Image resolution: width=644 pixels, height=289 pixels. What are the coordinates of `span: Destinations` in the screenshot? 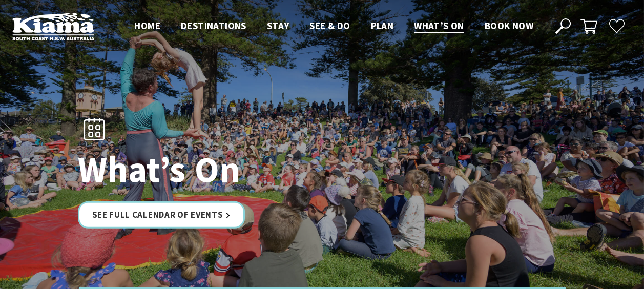 It's located at (214, 25).